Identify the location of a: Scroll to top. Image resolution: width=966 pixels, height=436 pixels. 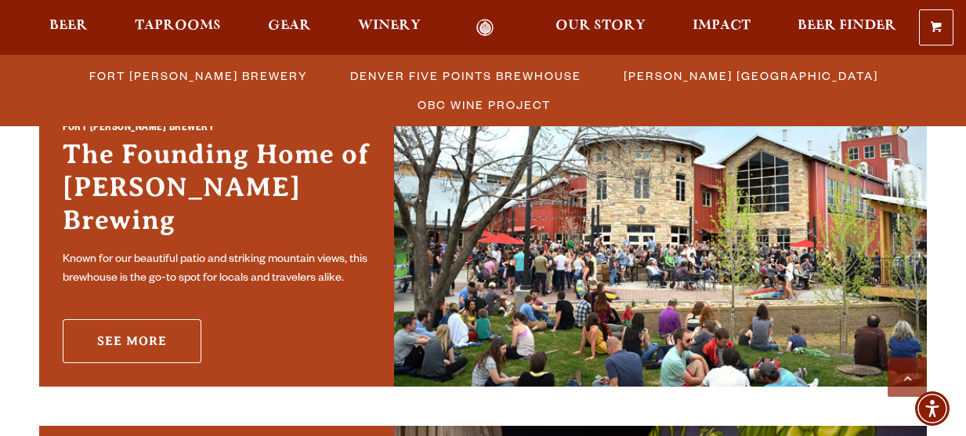
(907, 377).